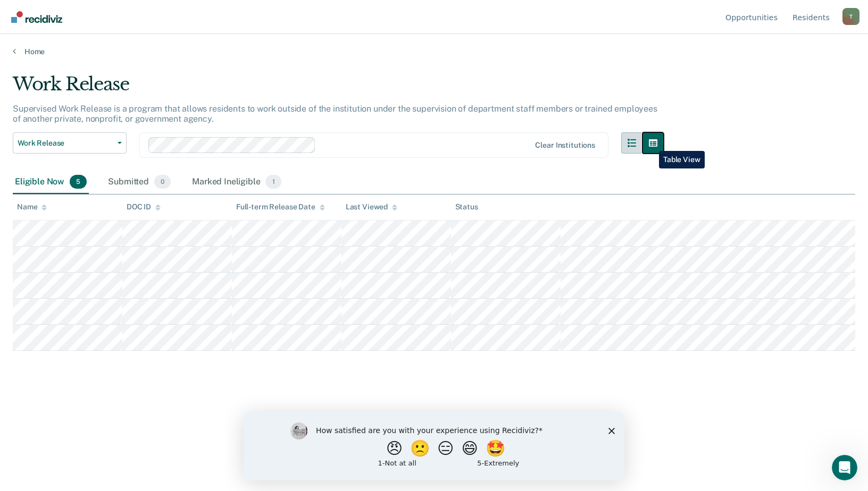  What do you see at coordinates (37, 17) in the screenshot?
I see `img: Recidiviz` at bounding box center [37, 17].